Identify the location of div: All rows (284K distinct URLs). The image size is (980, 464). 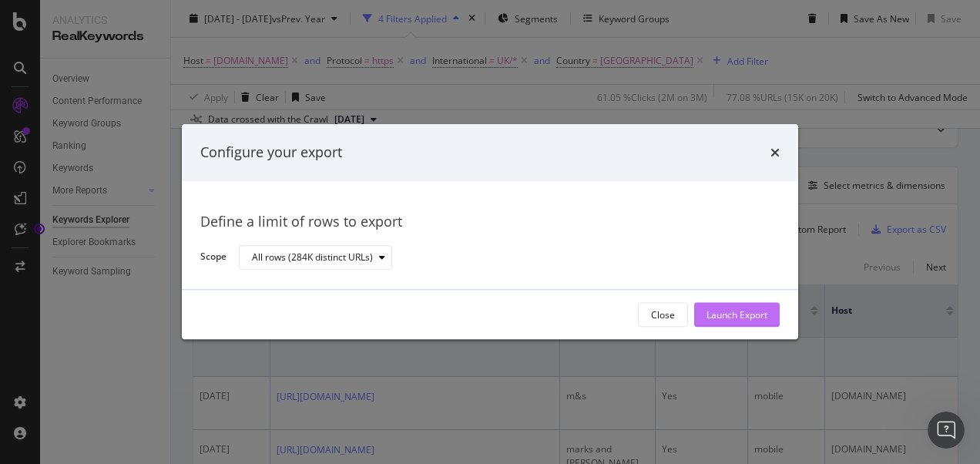
(312, 258).